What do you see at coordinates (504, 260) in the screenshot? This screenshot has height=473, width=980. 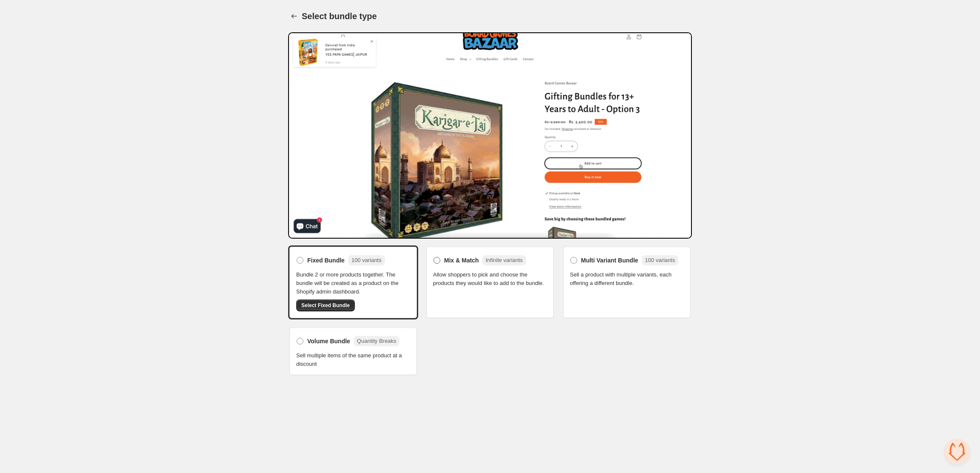 I see `span: Infinite variants` at bounding box center [504, 260].